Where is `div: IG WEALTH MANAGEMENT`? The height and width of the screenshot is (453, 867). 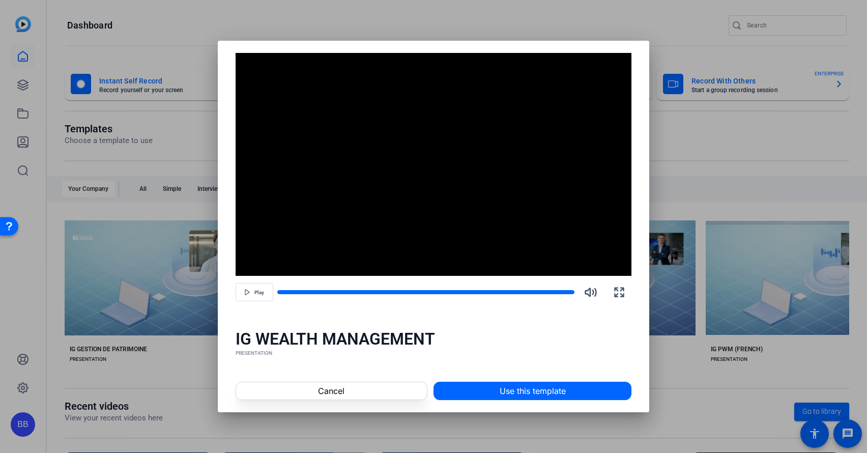 div: IG WEALTH MANAGEMENT is located at coordinates (433, 339).